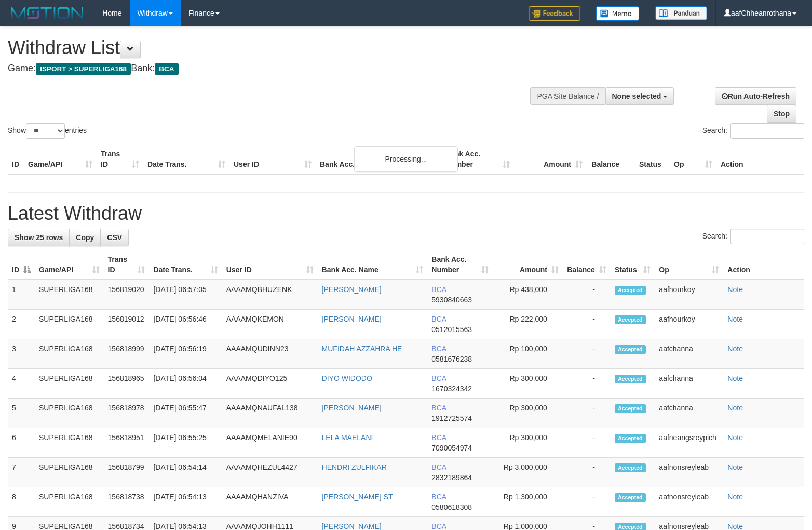 This screenshot has height=530, width=812. Describe the element at coordinates (21, 502) in the screenshot. I see `td: 8` at that location.